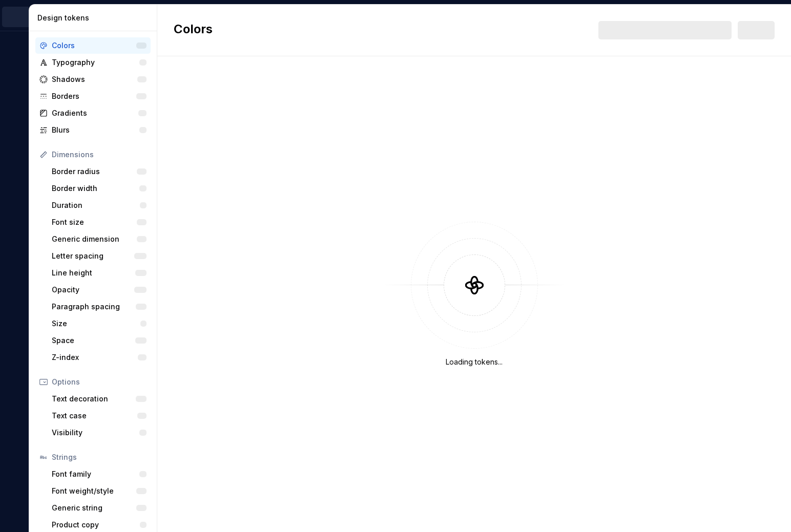 This screenshot has height=532, width=791. Describe the element at coordinates (99, 256) in the screenshot. I see `a: Letter spacing` at that location.